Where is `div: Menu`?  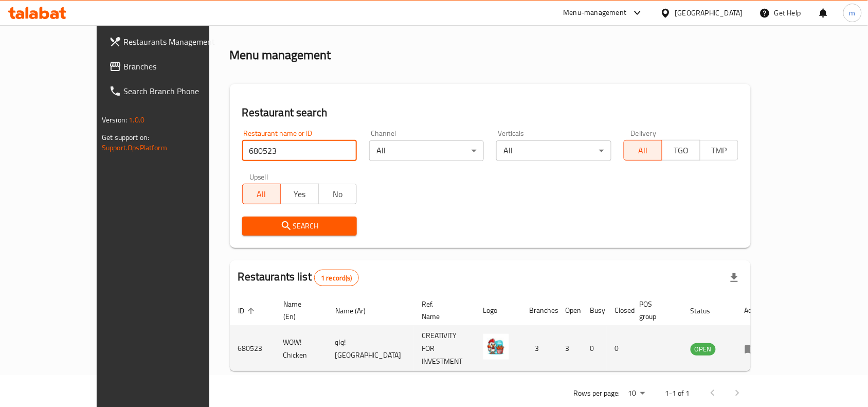
div: Menu is located at coordinates (754, 349).